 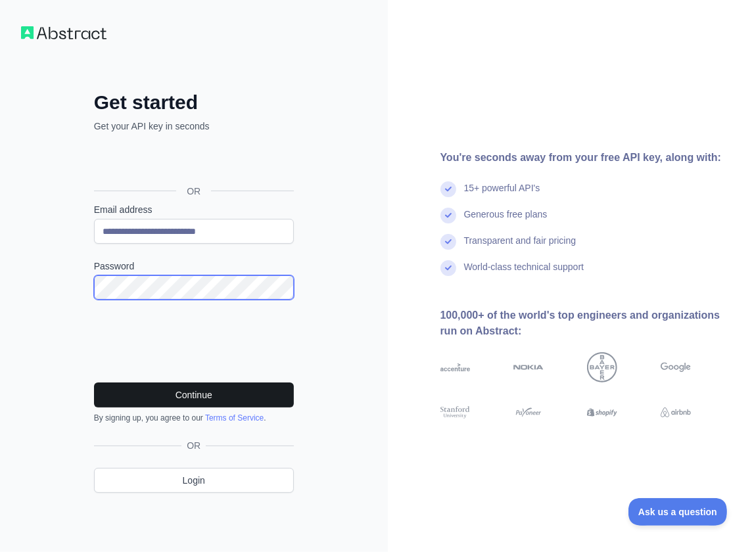 I want to click on img: nokia, so click(x=528, y=367).